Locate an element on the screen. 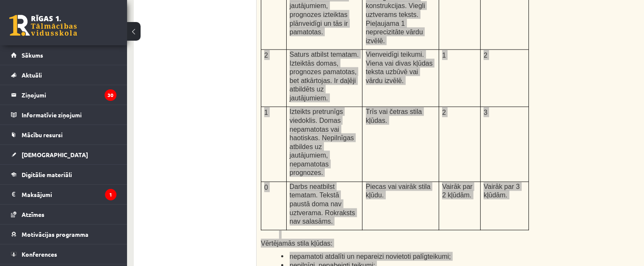 The height and width of the screenshot is (266, 644). a: Digitālie materiāli is located at coordinates (63, 175).